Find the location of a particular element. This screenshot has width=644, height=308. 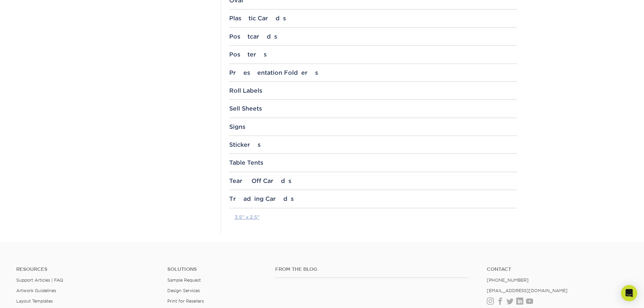

a: Print for Resellers is located at coordinates (186, 301).